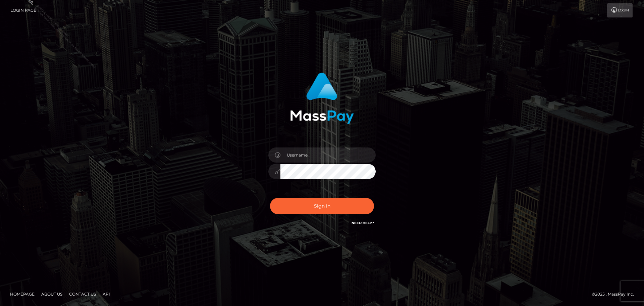 The width and height of the screenshot is (644, 306). I want to click on input: Username..., so click(328, 155).